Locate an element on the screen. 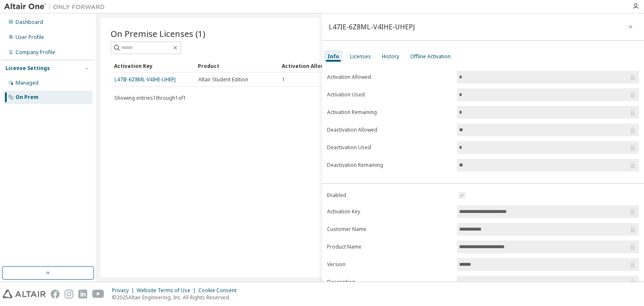  span: Showing entries 1 through 1 of 1 is located at coordinates (150, 98).